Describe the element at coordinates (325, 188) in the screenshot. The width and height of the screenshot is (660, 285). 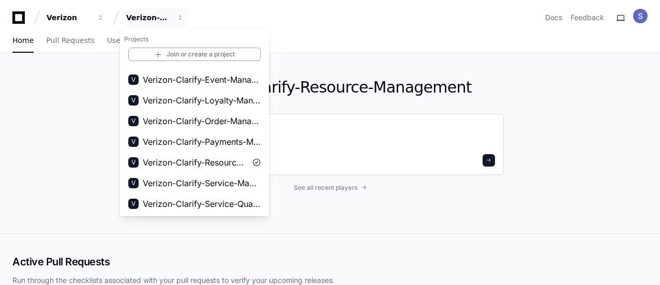
I see `span: See all recent players` at that location.